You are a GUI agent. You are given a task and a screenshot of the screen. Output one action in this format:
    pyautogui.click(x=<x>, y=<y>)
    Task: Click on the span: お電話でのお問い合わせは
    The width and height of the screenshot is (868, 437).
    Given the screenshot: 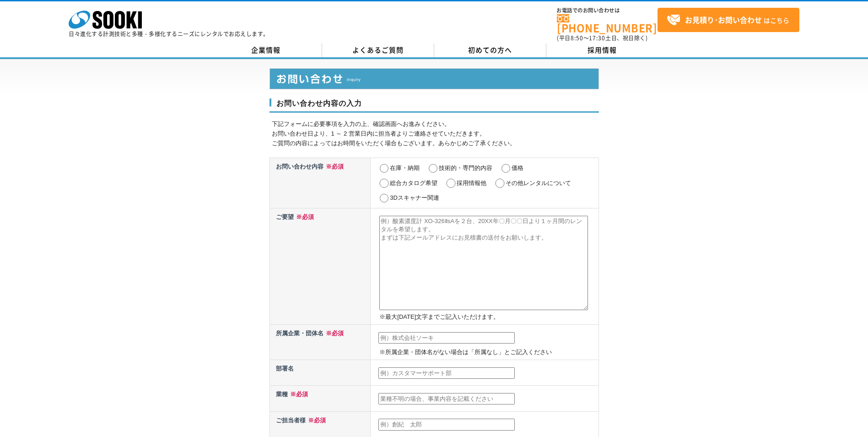 What is the action you would take?
    pyautogui.click(x=607, y=11)
    